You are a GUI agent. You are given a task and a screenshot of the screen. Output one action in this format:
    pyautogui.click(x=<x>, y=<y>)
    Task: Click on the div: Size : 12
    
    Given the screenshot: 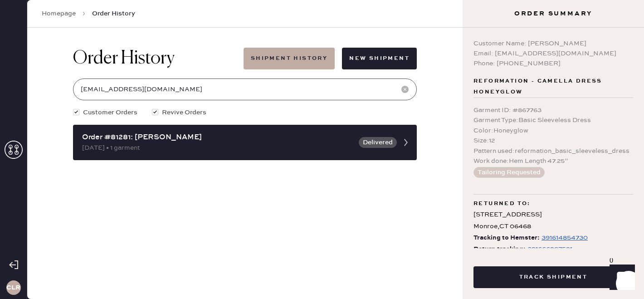 What is the action you would take?
    pyautogui.click(x=553, y=140)
    